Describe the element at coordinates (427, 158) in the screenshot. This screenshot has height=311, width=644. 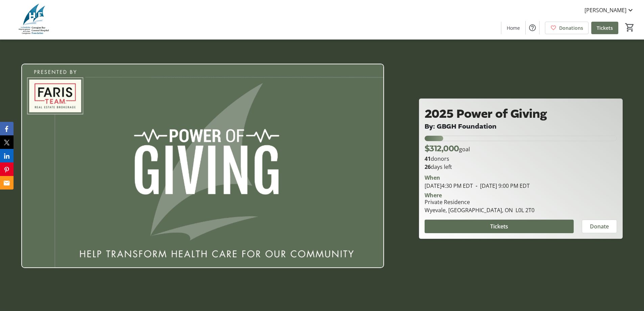
I see `b: 41` at that location.